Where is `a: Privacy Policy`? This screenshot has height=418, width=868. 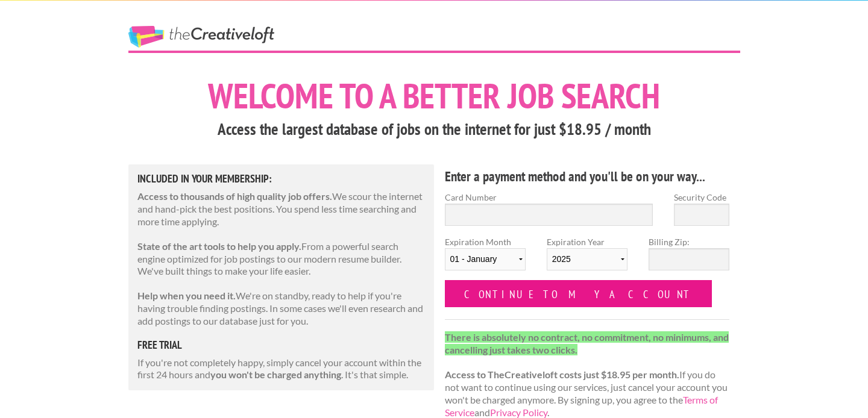
a: Privacy Policy is located at coordinates (518, 411).